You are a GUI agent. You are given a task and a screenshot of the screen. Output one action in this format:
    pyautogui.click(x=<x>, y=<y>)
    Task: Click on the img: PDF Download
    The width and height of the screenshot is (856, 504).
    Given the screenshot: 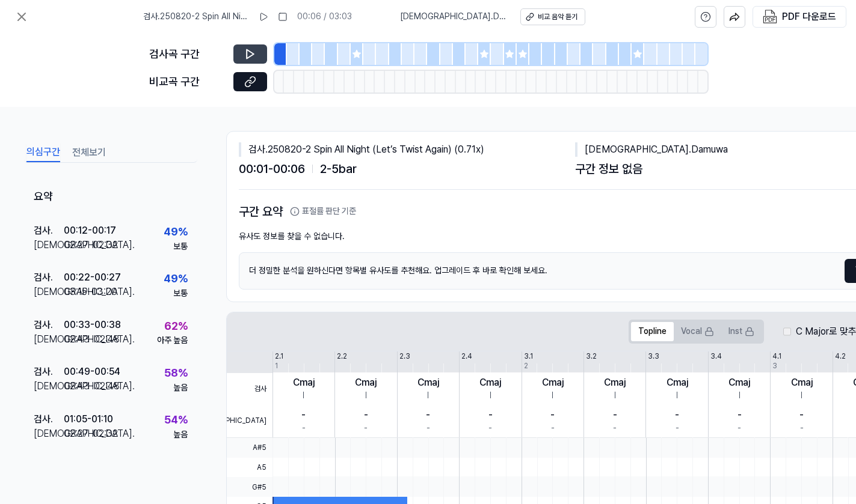 What is the action you would take?
    pyautogui.click(x=770, y=17)
    